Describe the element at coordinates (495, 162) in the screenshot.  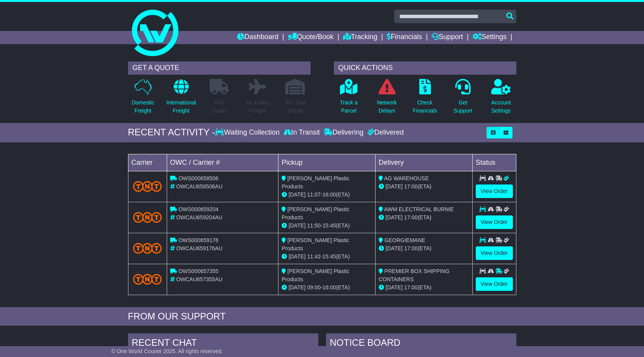
I see `td: Status` at that location.